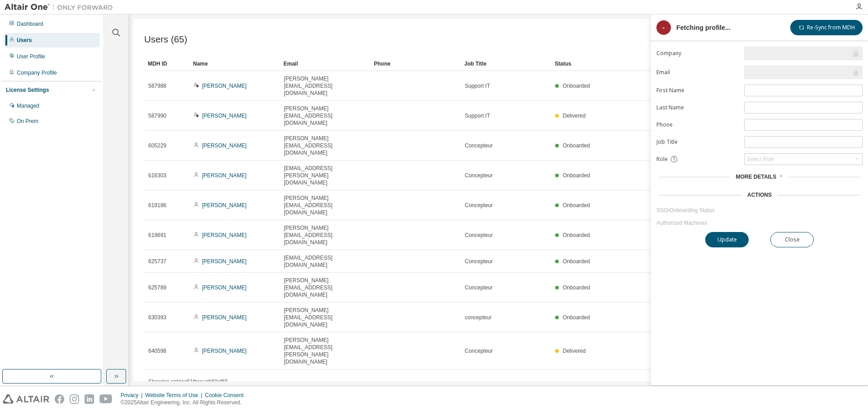  What do you see at coordinates (727, 240) in the screenshot?
I see `button: Update` at bounding box center [727, 240].